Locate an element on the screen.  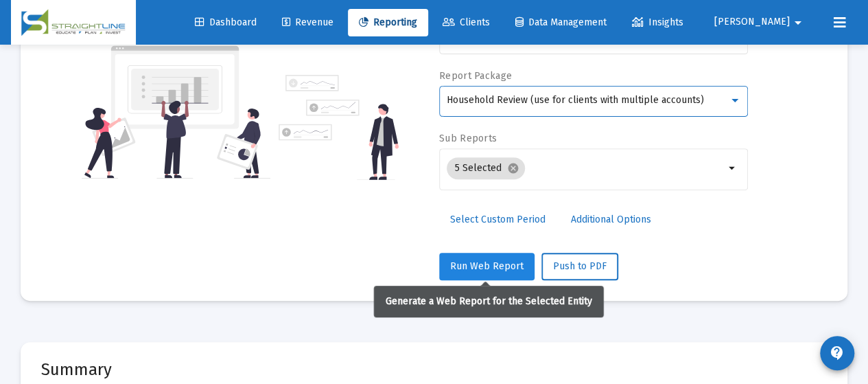
a: Reporting is located at coordinates (388, 22).